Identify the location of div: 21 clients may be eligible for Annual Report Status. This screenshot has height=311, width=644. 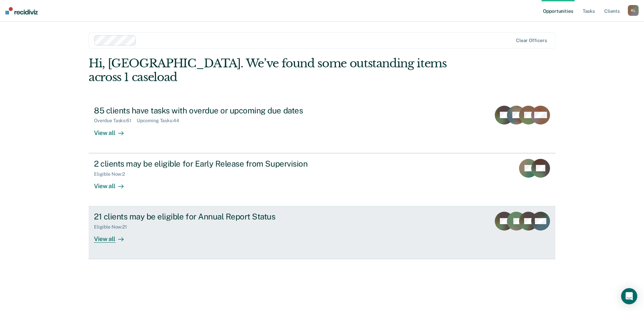
(212, 217).